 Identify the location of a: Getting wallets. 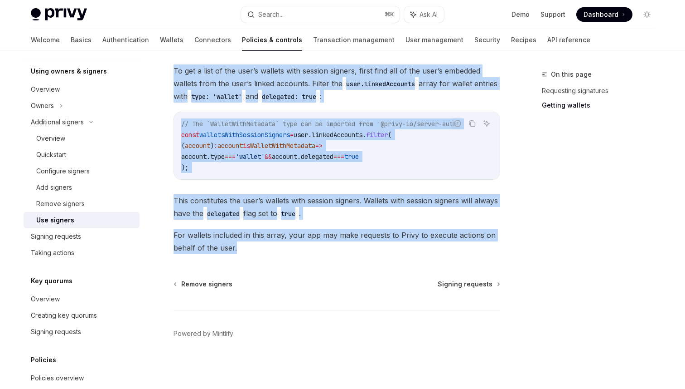
(602, 105).